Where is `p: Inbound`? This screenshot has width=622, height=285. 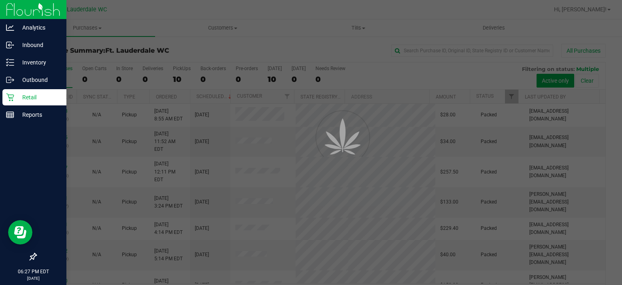
p: Inbound is located at coordinates (38, 45).